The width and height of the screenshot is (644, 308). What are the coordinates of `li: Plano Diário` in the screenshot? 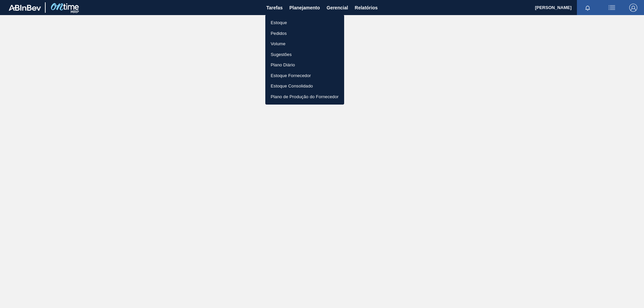 It's located at (305, 65).